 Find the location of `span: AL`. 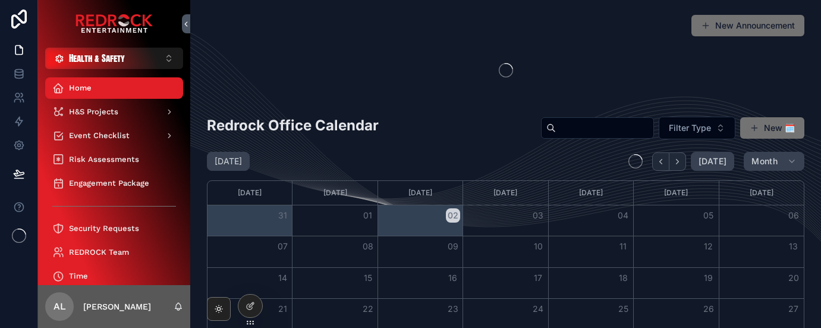

span: AL is located at coordinates (59, 306).